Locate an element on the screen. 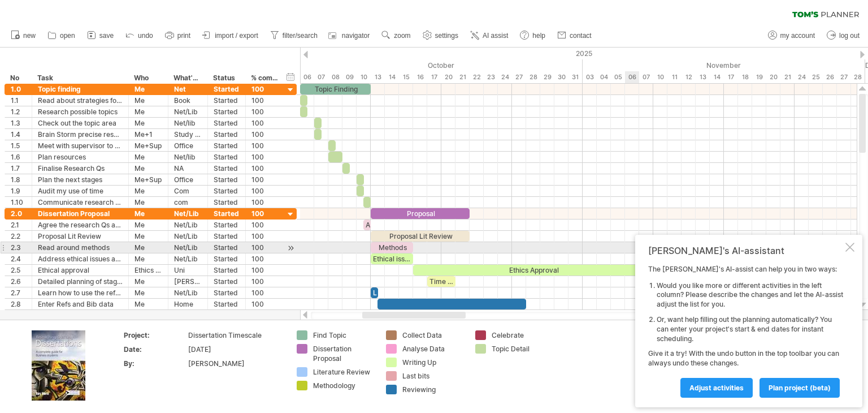  div: Ethics Approval is located at coordinates (533, 270).